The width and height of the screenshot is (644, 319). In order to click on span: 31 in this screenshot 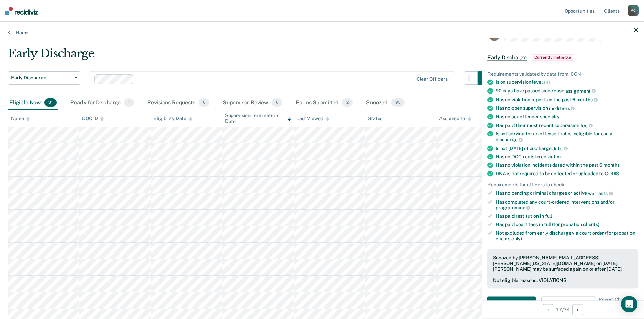, I will do `click(51, 102)`.